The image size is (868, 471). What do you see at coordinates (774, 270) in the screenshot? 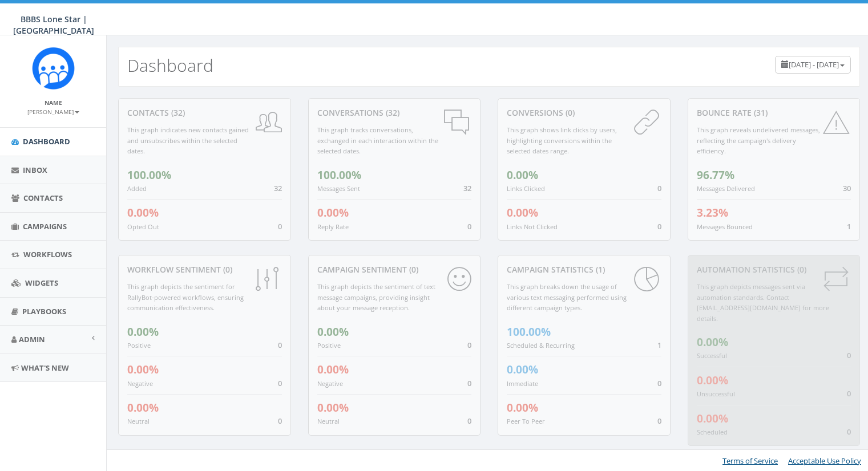
I see `div: Automation Statistics` at bounding box center [774, 270].